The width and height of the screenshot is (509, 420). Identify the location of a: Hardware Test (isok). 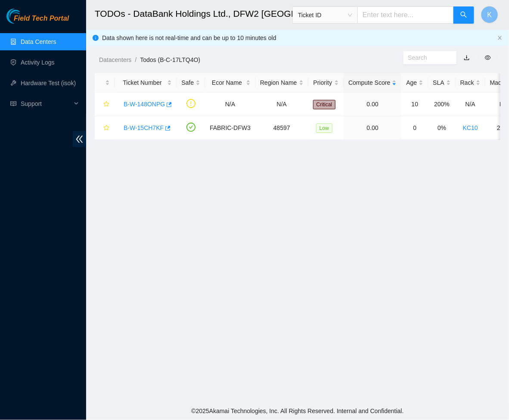
(48, 83).